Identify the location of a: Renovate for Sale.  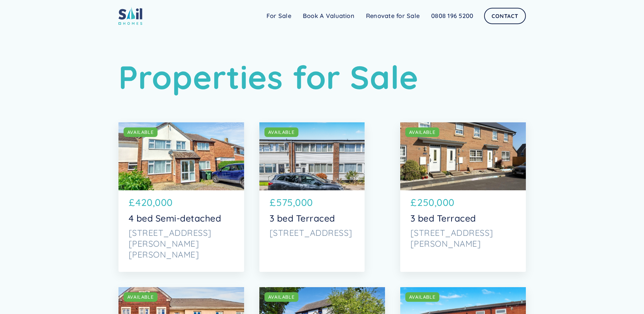
(393, 16).